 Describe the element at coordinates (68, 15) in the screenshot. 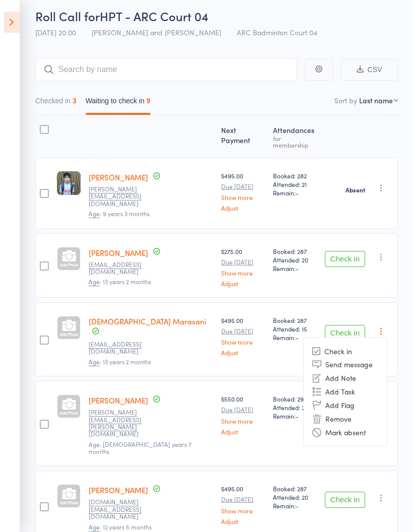

I see `span: Roll Call for` at that location.